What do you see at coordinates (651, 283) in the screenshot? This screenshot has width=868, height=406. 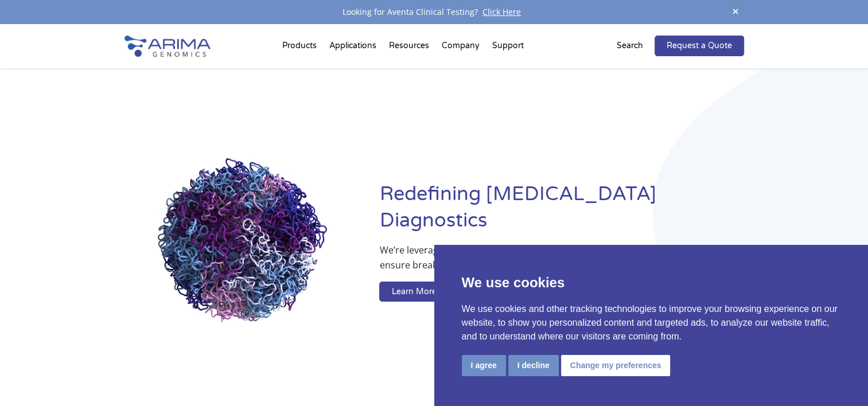 I see `p: We use cookies` at bounding box center [651, 283].